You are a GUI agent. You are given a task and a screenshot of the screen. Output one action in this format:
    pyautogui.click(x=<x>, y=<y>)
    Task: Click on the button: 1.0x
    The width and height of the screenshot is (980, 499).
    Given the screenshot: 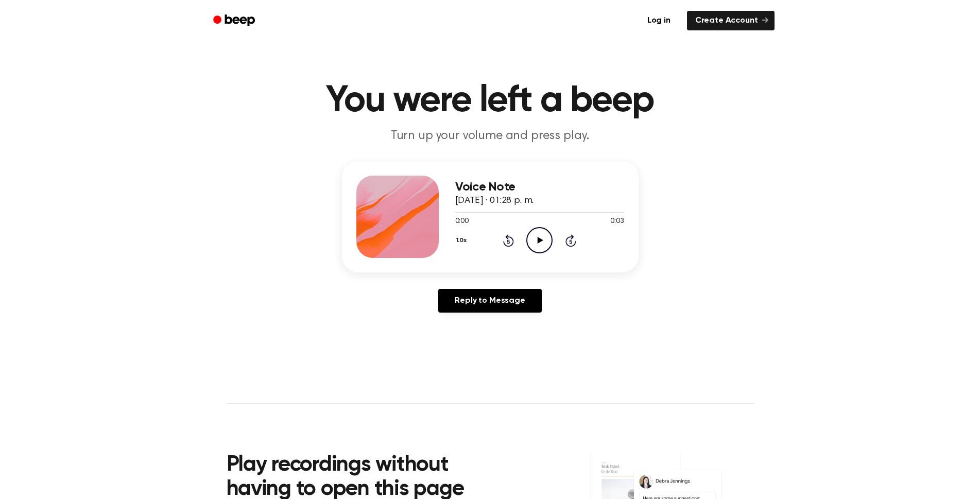 What is the action you would take?
    pyautogui.click(x=463, y=241)
    